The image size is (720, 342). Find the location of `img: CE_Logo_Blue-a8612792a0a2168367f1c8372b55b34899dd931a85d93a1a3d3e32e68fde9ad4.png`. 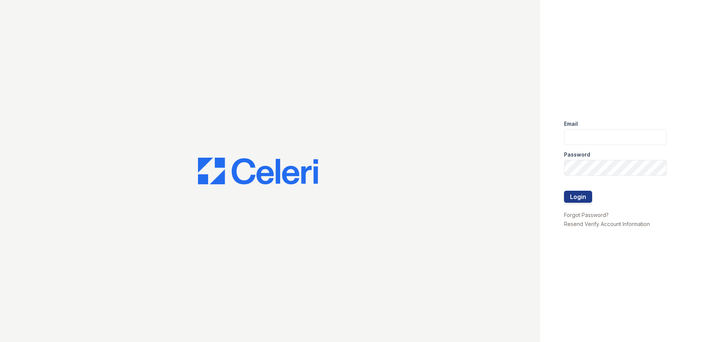

img: CE_Logo_Blue-a8612792a0a2168367f1c8372b55b34899dd931a85d93a1a3d3e32e68fde9ad4.png is located at coordinates (258, 171).